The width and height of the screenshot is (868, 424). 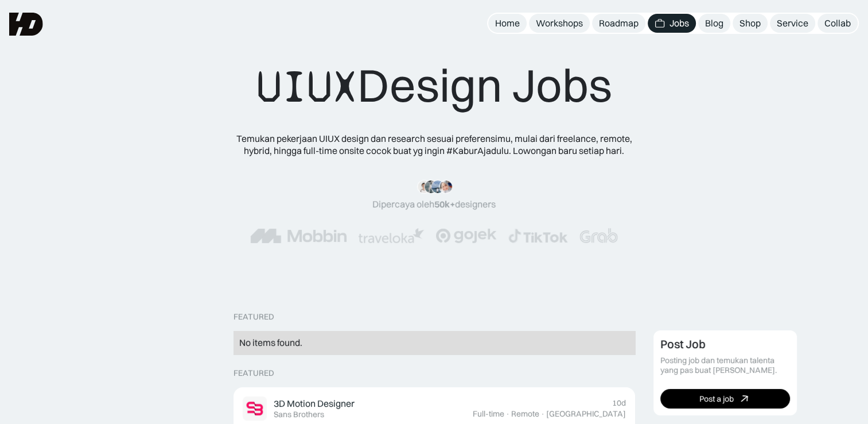 What do you see at coordinates (525, 413) in the screenshot?
I see `div: Remote` at bounding box center [525, 413].